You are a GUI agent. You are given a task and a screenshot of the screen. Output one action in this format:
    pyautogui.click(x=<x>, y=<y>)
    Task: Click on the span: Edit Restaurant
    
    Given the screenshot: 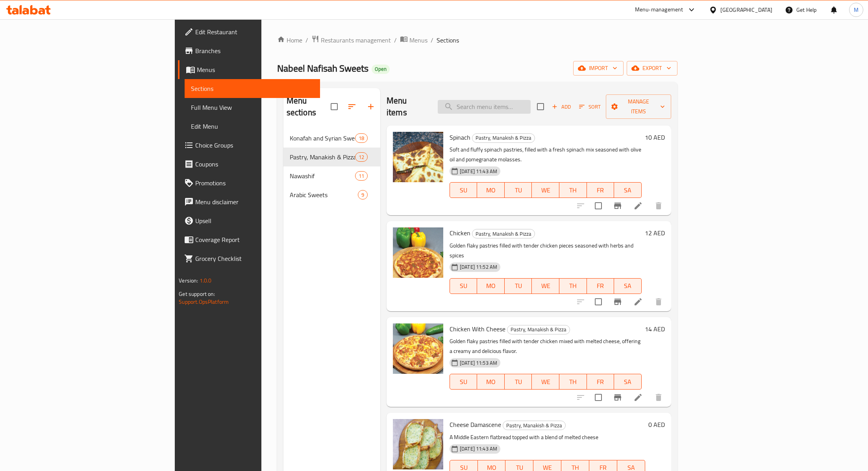 What is the action you would take?
    pyautogui.click(x=254, y=32)
    